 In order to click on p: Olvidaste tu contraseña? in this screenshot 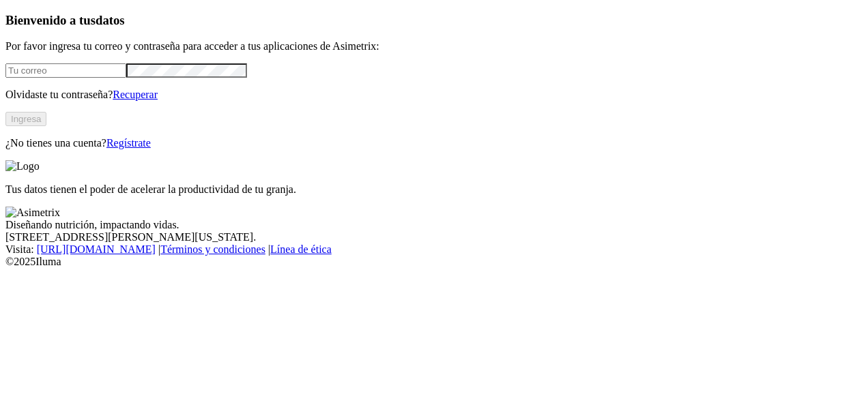, I will do `click(434, 95)`.